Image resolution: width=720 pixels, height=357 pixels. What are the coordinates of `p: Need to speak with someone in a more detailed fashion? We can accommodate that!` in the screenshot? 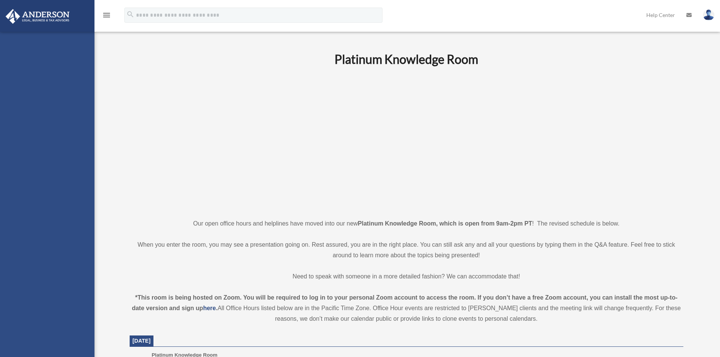 It's located at (406, 277).